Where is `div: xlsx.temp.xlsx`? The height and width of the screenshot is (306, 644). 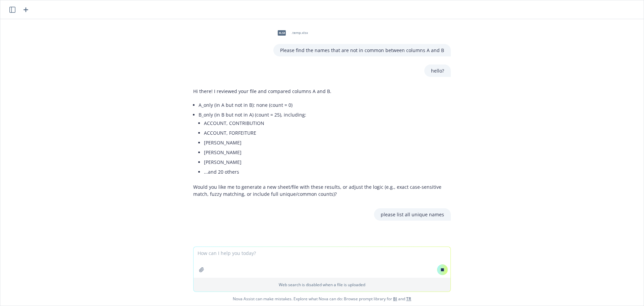 div: xlsx.temp.xlsx is located at coordinates (291, 33).